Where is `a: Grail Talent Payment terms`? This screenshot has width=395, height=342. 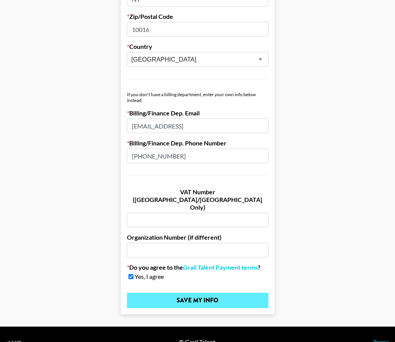 a: Grail Talent Payment terms is located at coordinates (220, 267).